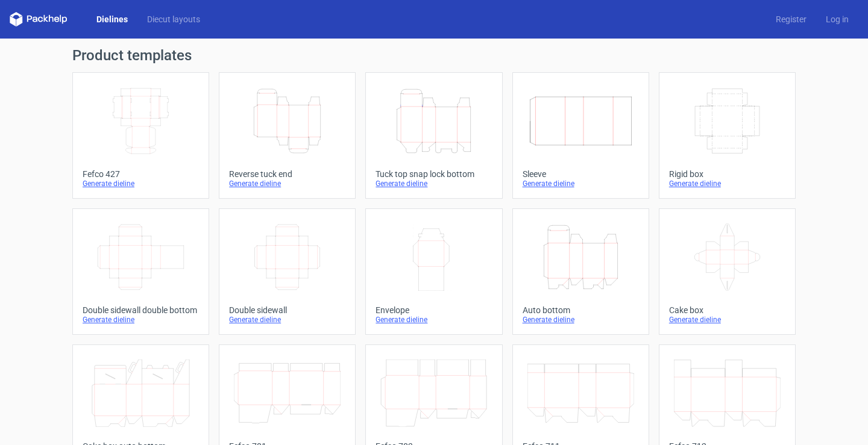 This screenshot has height=445, width=868. I want to click on a: Double sidewall double bottomGenerate dieline, so click(141, 272).